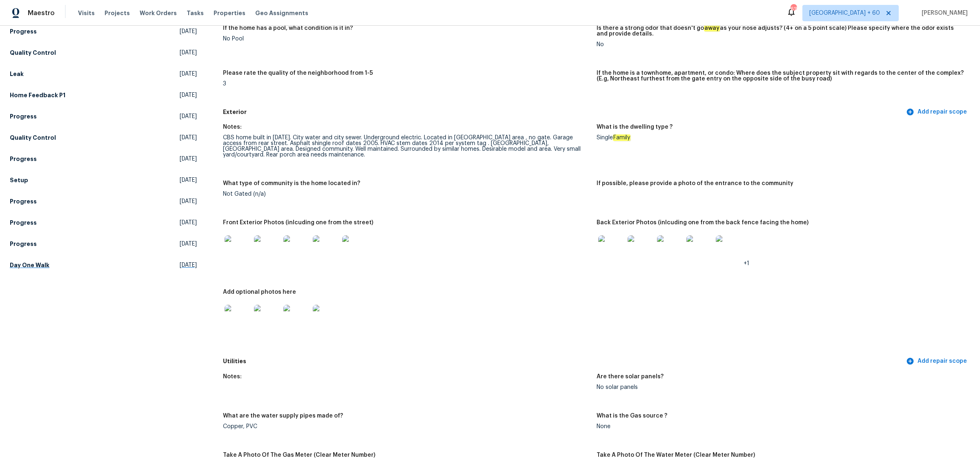 Image resolution: width=980 pixels, height=469 pixels. What do you see at coordinates (780, 137) in the screenshot?
I see `div: Single` at bounding box center [780, 137].